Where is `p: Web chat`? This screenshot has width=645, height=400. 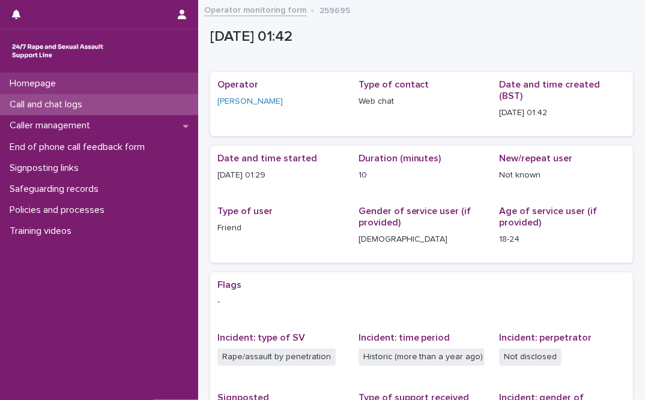
p: Web chat is located at coordinates (421, 101).